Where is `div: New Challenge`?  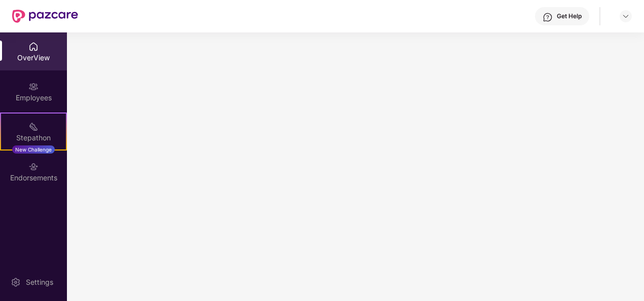
div: New Challenge is located at coordinates (34, 149).